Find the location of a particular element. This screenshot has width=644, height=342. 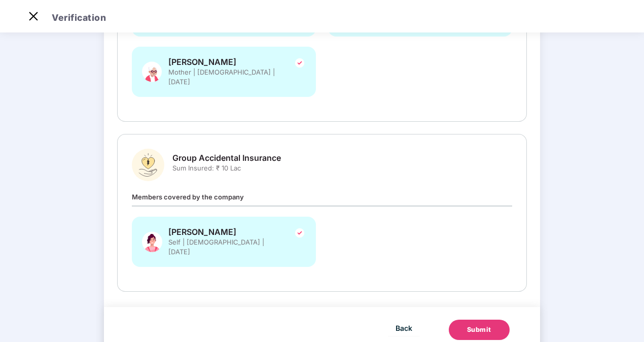

span: Group Accidental Insurance is located at coordinates (227, 158).